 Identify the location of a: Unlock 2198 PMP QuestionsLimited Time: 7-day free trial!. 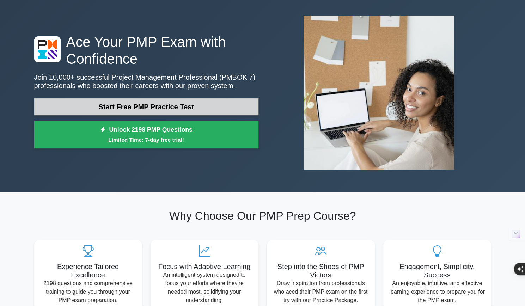
(146, 135).